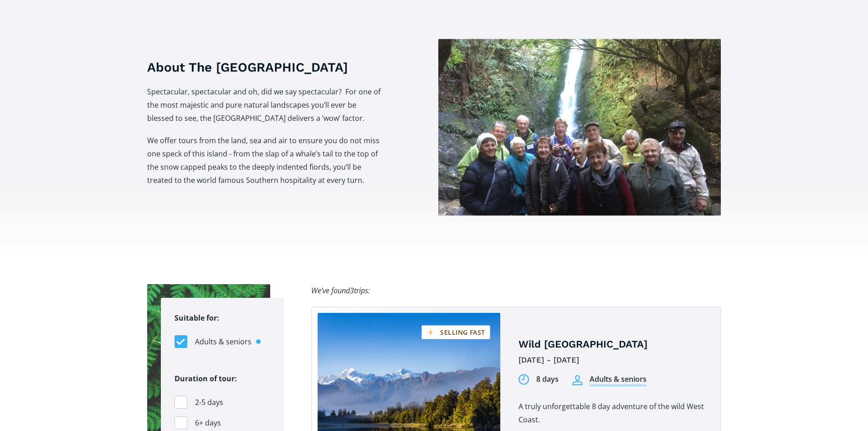  I want to click on div: 8, so click(538, 379).